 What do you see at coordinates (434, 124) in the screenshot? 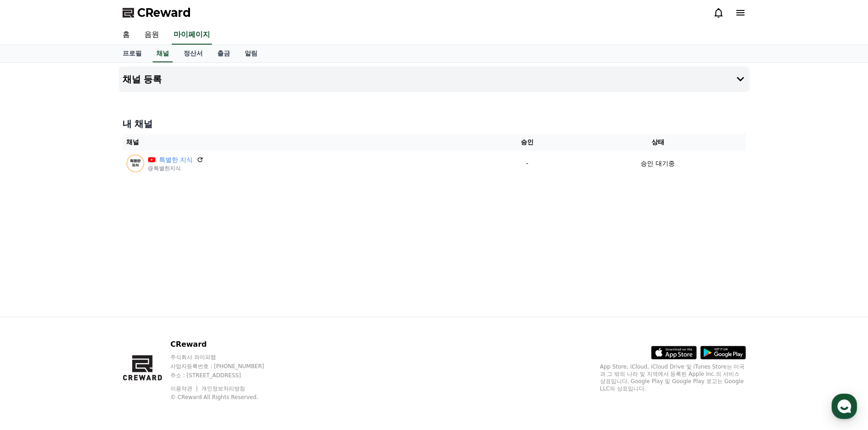
I see `h4: 내 채널` at bounding box center [434, 124].